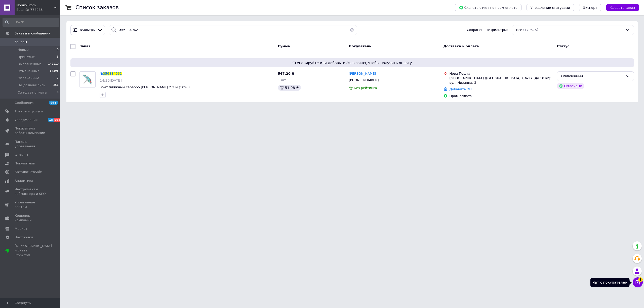 The width and height of the screenshot is (644, 308). Describe the element at coordinates (289, 88) in the screenshot. I see `div: 51.98 ₴` at that location.